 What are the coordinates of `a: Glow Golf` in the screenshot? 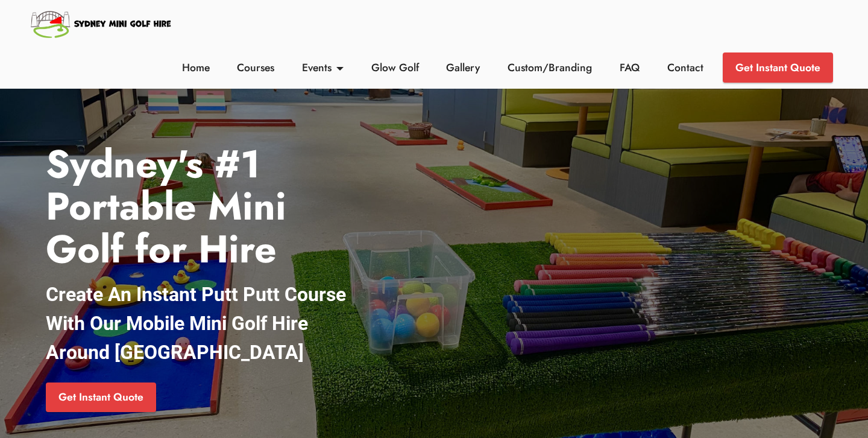 It's located at (395, 67).